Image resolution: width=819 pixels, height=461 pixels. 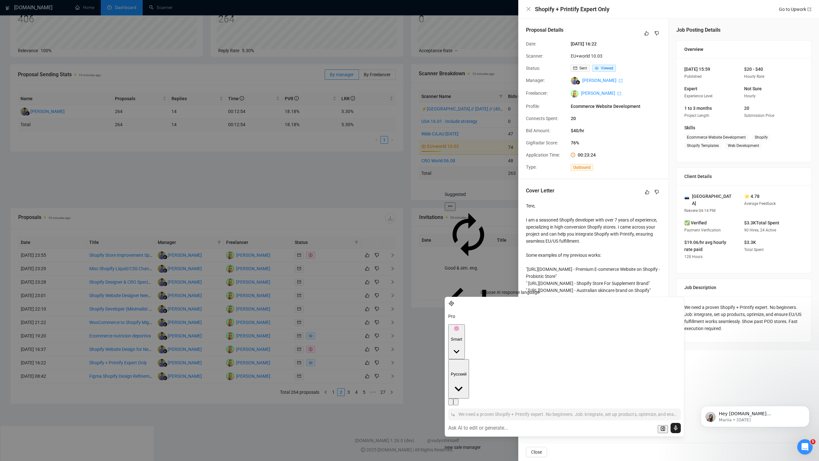 I want to click on span: $40/hr, so click(x=618, y=130).